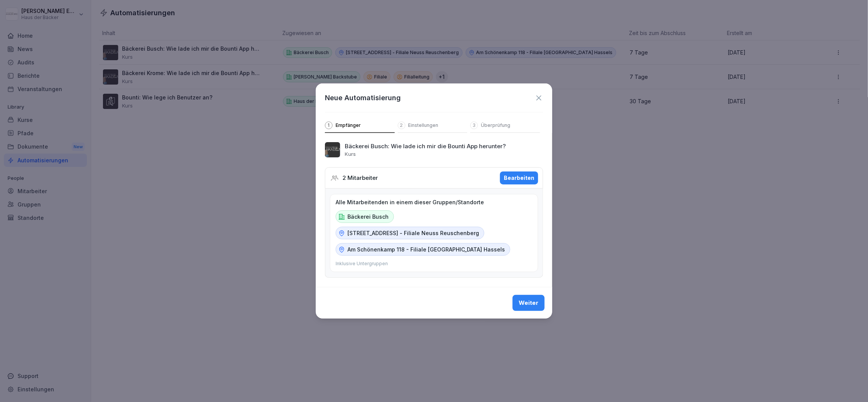 This screenshot has width=868, height=402. What do you see at coordinates (333, 150) in the screenshot?
I see `img: Bäckerei Busch: Wie lade ich mir die Bounti App herunter?` at bounding box center [333, 150].